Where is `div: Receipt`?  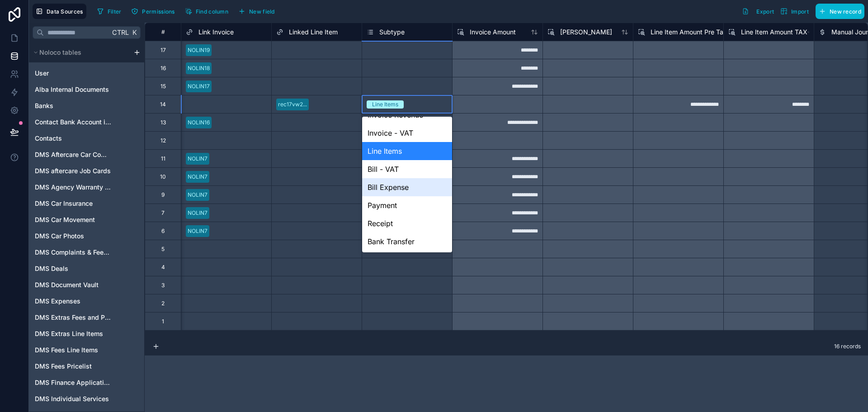 div: Receipt is located at coordinates (407, 223).